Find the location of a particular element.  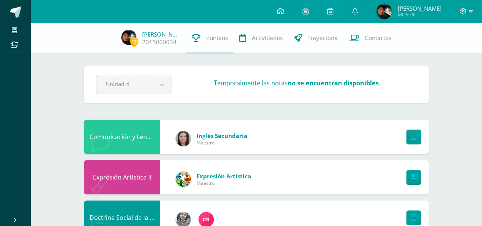

span: Trayectoria is located at coordinates (323, 38).